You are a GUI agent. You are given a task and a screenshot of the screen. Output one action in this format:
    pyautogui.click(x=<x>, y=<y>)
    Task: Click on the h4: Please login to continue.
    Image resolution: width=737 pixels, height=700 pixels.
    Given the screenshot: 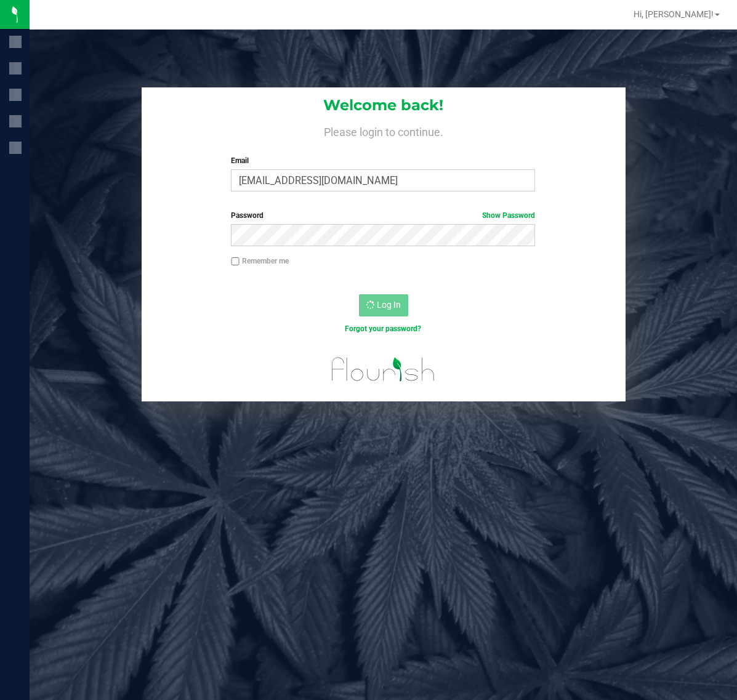 What is the action you would take?
    pyautogui.click(x=384, y=131)
    